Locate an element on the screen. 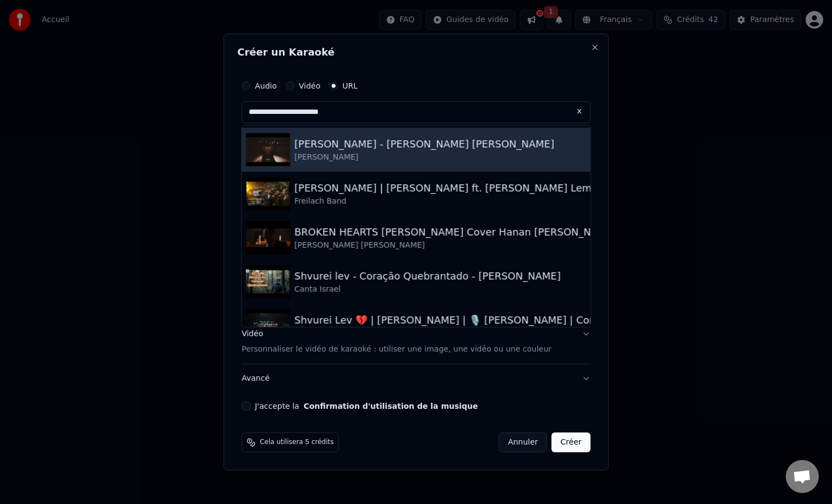 The image size is (832, 504). img: BROKEN HEARTS Yaakov Lemmer Cover Hanan Ben Ari - Shvurei Lev | יעקב למר קאבר שבורי לב של חנן בן ארי is located at coordinates (268, 238).